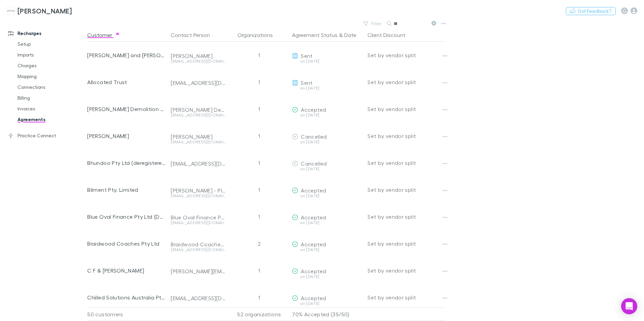  I want to click on div: Allocated Trust, so click(126, 82).